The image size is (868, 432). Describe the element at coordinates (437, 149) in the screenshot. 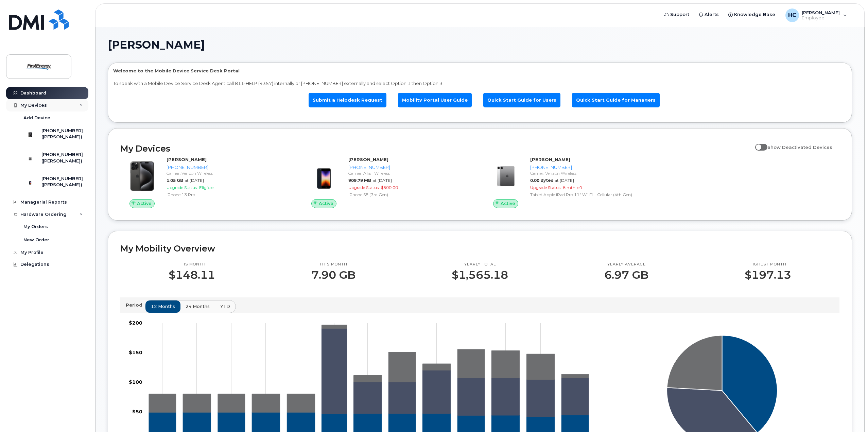

I see `h2: My Devices` at that location.